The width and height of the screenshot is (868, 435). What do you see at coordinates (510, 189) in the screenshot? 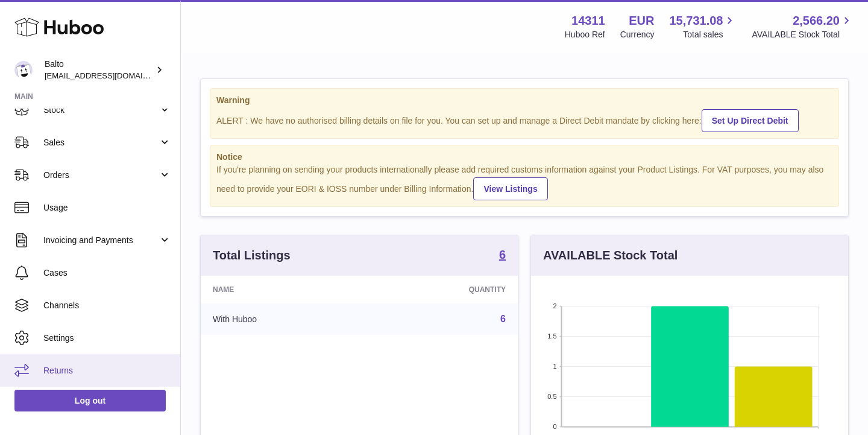
I see `a: View Listings` at bounding box center [510, 189].